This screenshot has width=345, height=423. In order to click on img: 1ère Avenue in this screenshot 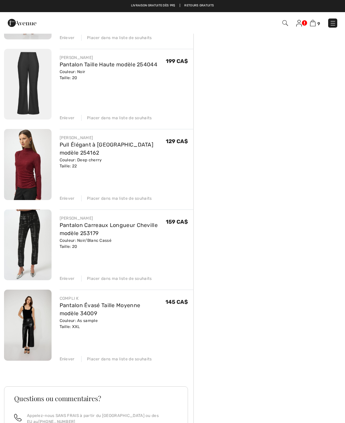, I will do `click(22, 23)`.